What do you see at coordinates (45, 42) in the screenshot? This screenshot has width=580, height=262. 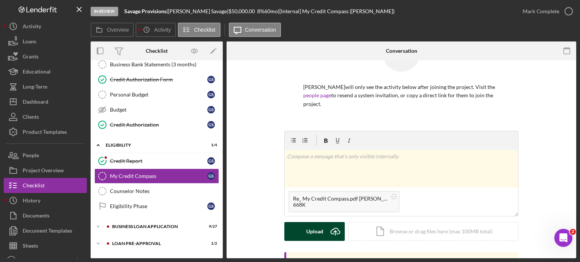 I see `a: Loans` at bounding box center [45, 42].